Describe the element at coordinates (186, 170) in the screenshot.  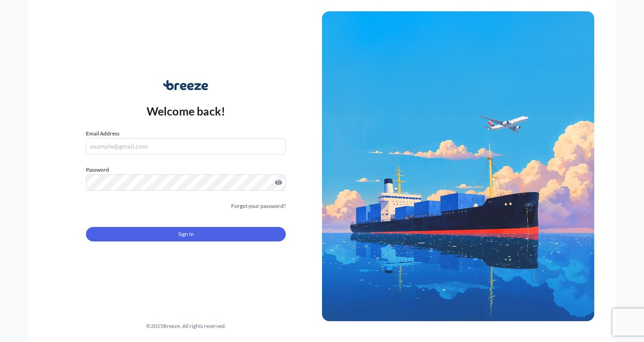
I see `label: Password` at that location.